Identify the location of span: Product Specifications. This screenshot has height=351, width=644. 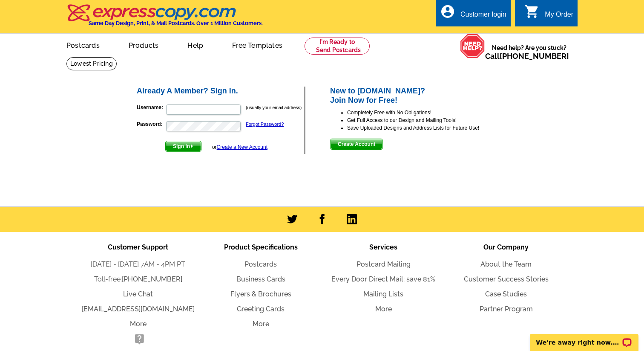
(261, 247).